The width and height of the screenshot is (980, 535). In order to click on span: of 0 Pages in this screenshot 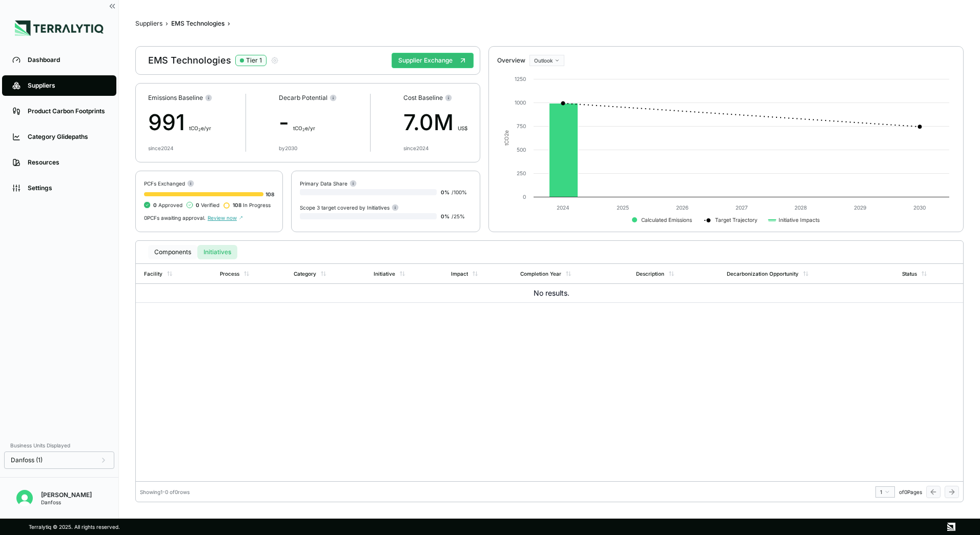, I will do `click(910, 492)`.